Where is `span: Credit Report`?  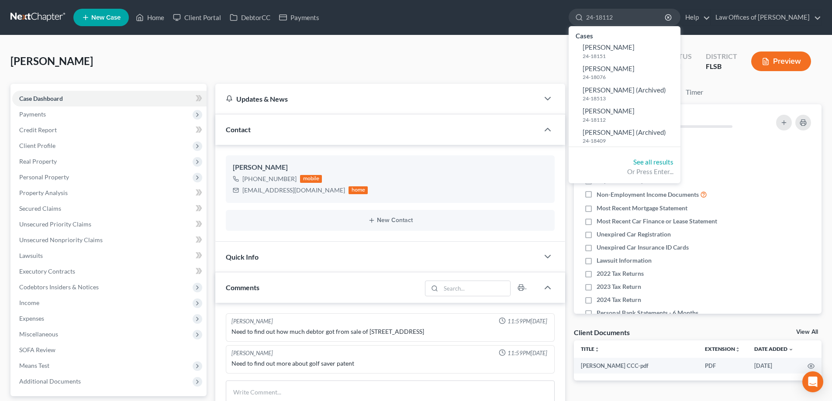
span: Credit Report is located at coordinates (38, 130).